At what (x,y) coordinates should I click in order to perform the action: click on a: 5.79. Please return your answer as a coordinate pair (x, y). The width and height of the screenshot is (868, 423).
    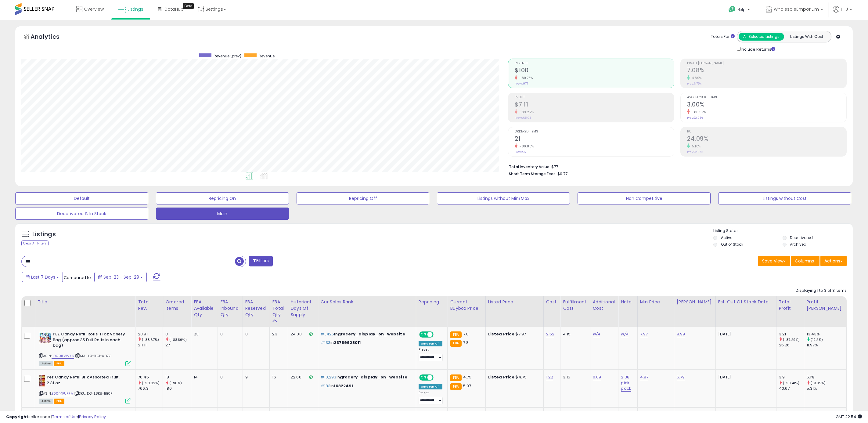
    Looking at the image, I should click on (680, 377).